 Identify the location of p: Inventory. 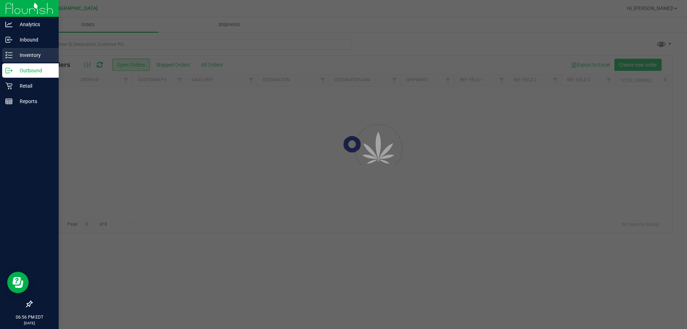
(34, 55).